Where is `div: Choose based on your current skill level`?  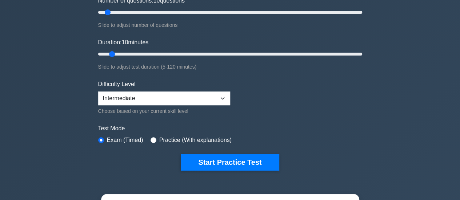
div: Choose based on your current skill level is located at coordinates (164, 111).